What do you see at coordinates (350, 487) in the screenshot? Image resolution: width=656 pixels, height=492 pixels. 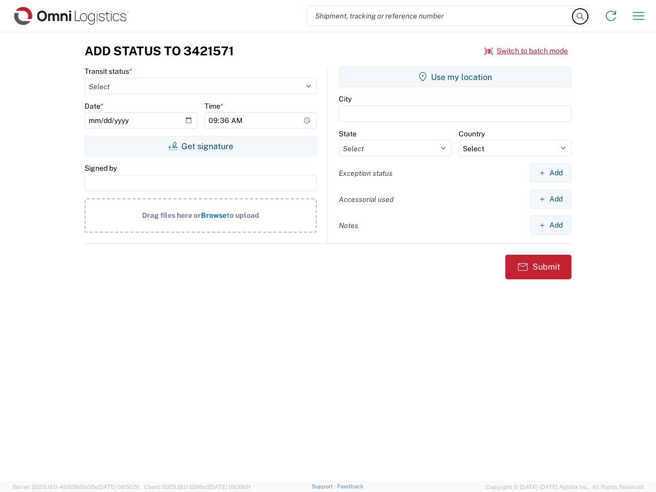 I see `a: Feedback` at bounding box center [350, 487].